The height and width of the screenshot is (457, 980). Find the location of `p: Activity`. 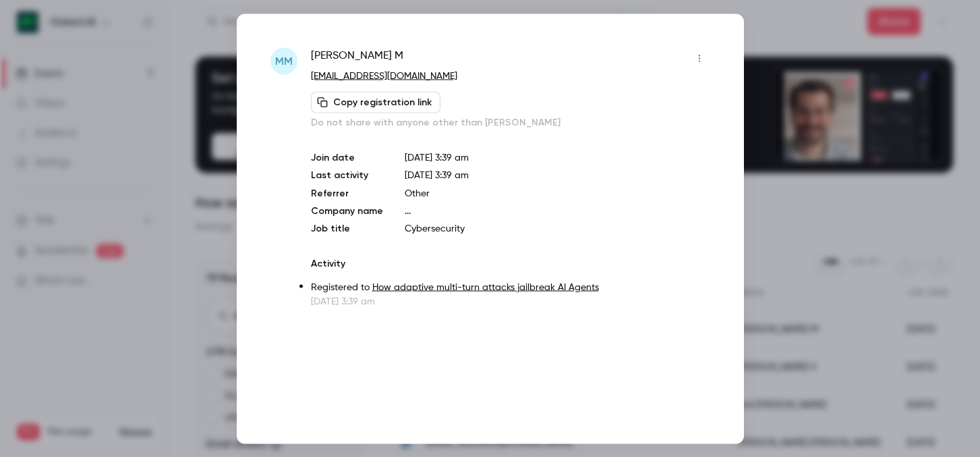

p: Activity is located at coordinates (510, 263).